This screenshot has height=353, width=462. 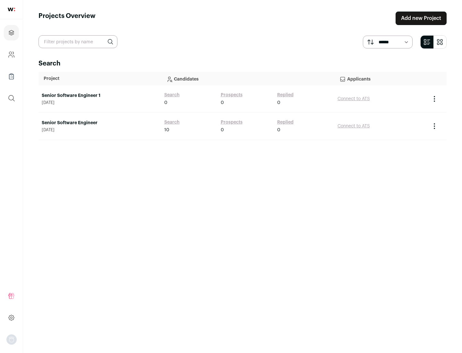 What do you see at coordinates (11, 9) in the screenshot?
I see `img: wellfound-shorthand-0d5821cbd27db2630d0214b213865d53afaa358527fdda9d0ea32b1df1b89c2c.svg` at bounding box center [11, 9].